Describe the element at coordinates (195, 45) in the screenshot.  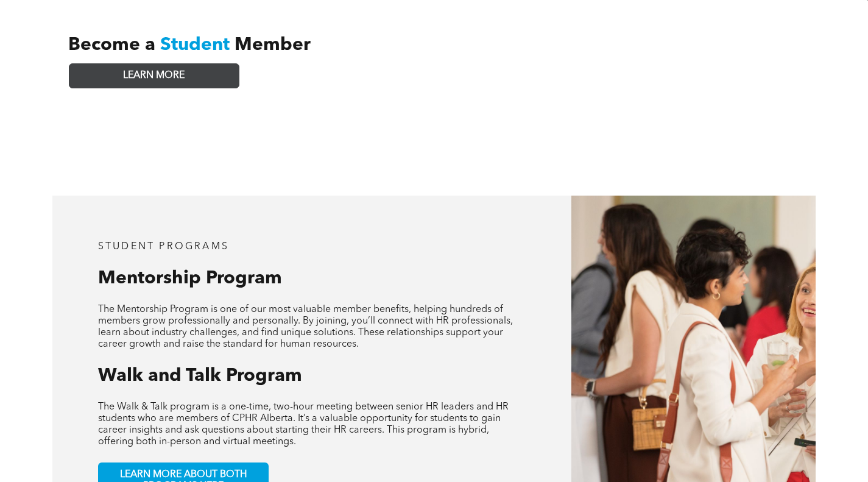
I see `span: Student` at that location.